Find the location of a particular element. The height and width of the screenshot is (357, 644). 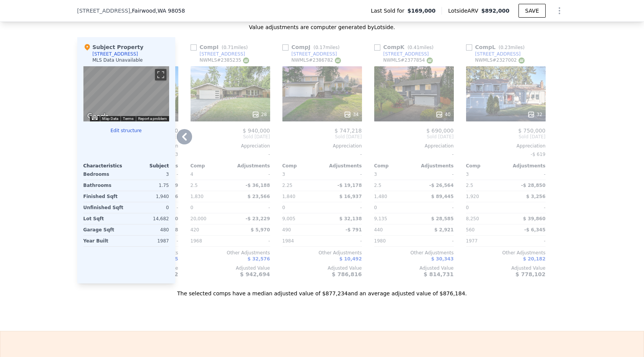

span: 9,135 is located at coordinates (380, 219).